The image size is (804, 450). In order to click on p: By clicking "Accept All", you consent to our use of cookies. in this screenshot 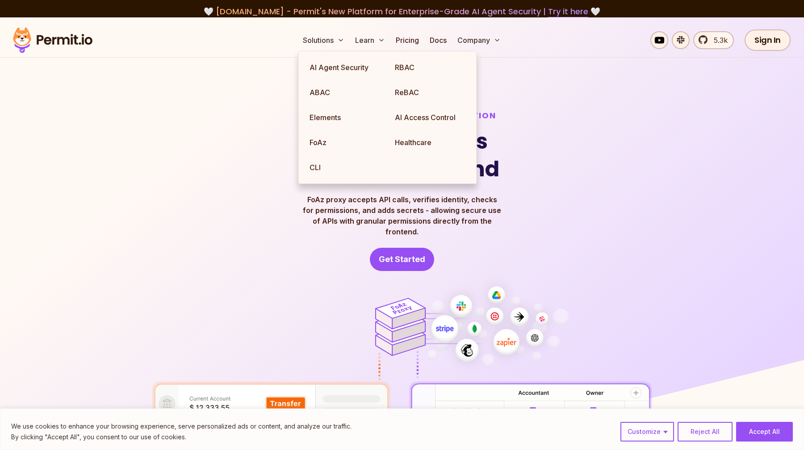, I will do `click(181, 438)`.